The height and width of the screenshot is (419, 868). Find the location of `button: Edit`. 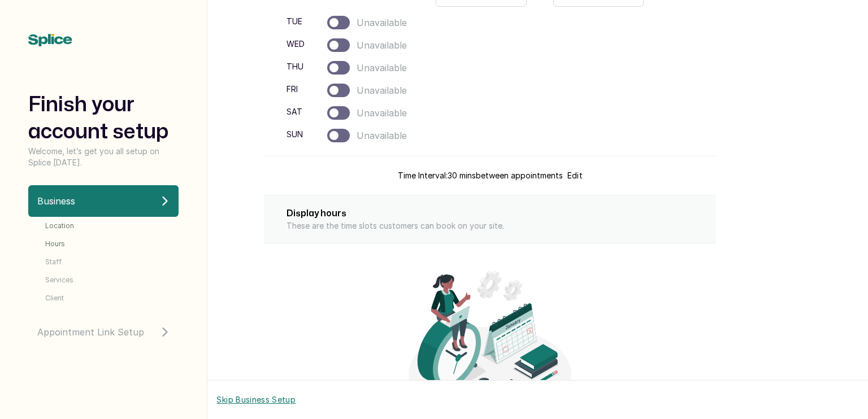

button: Edit is located at coordinates (575, 176).